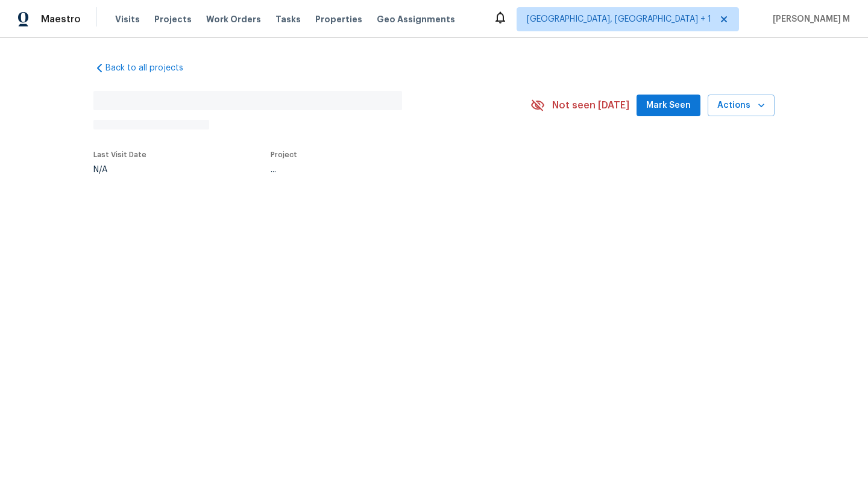 The image size is (868, 489). What do you see at coordinates (741, 105) in the screenshot?
I see `span: Actions` at bounding box center [741, 105].